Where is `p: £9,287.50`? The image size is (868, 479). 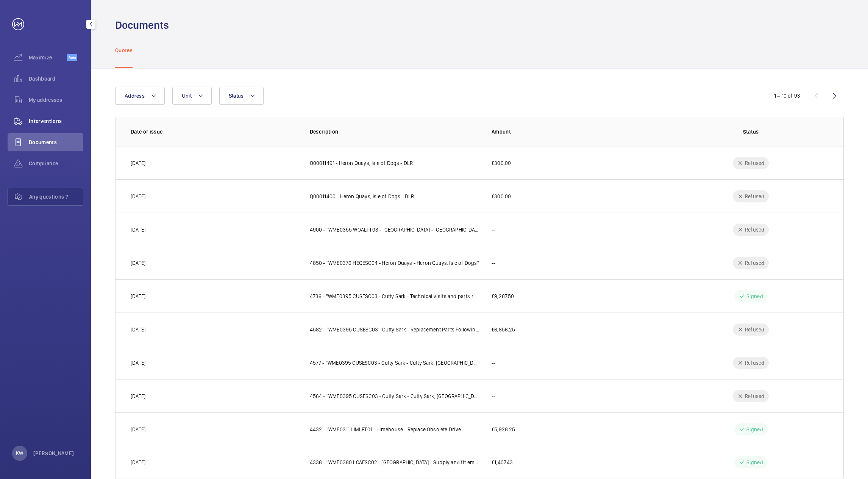
p: £9,287.50 is located at coordinates (503, 296).